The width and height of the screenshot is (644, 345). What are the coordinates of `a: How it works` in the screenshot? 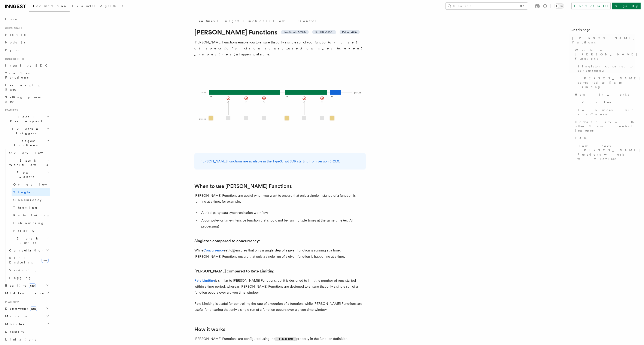 It's located at (210, 329).